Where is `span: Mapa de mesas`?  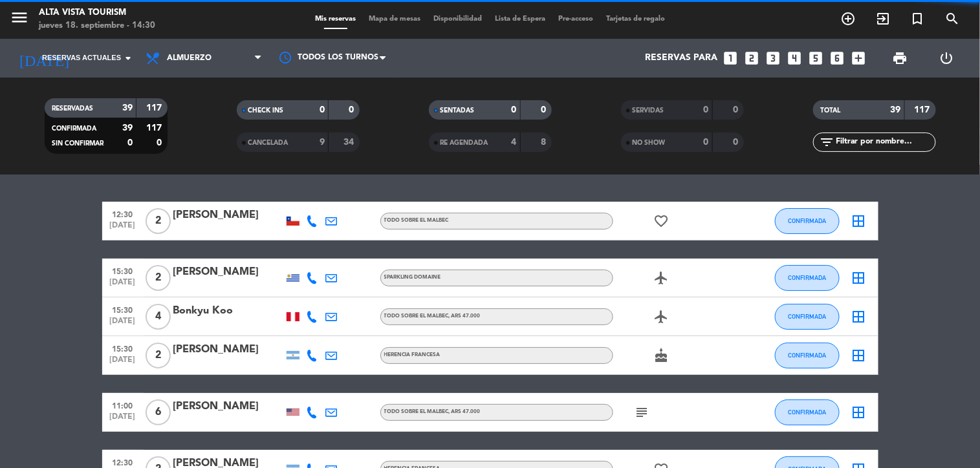 span: Mapa de mesas is located at coordinates (395, 19).